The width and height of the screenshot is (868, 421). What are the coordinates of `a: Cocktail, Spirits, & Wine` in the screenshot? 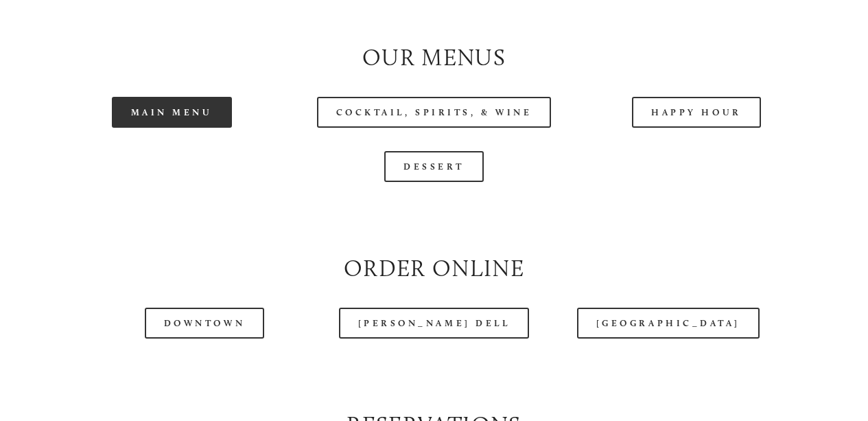 It's located at (434, 112).